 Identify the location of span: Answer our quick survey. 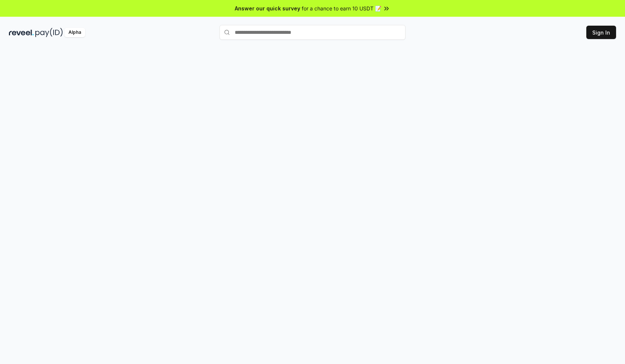
(268, 8).